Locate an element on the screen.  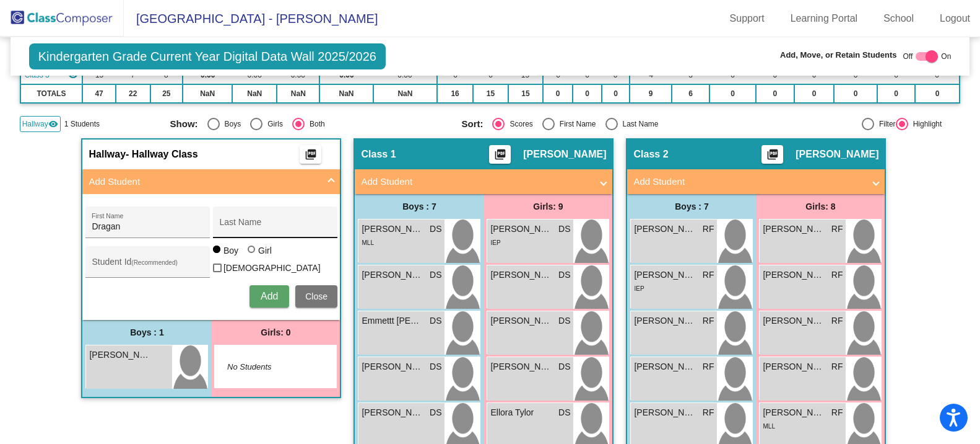
div: Girls: 9 is located at coordinates (548, 207).